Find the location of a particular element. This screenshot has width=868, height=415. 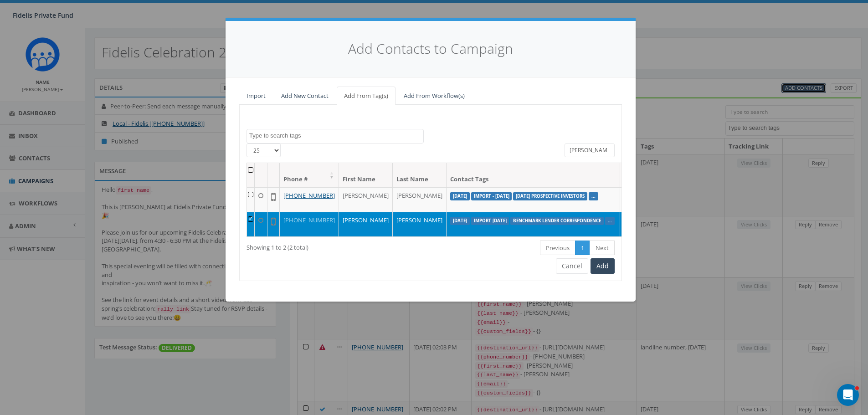

label: Benchmark Lender Correspondence is located at coordinates (557, 221).